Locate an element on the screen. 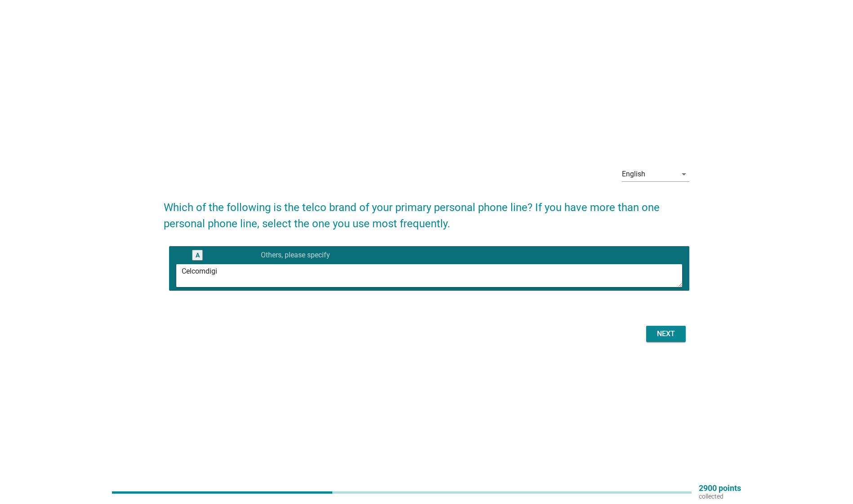 The image size is (853, 504). p: 2900 points is located at coordinates (720, 488).